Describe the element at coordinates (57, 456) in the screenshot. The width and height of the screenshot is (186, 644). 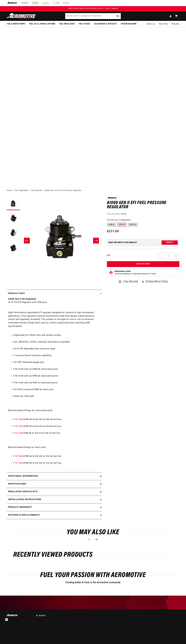
I see `li: ORB-06 to AN-06 for AN-06 fuel line.` at that location.